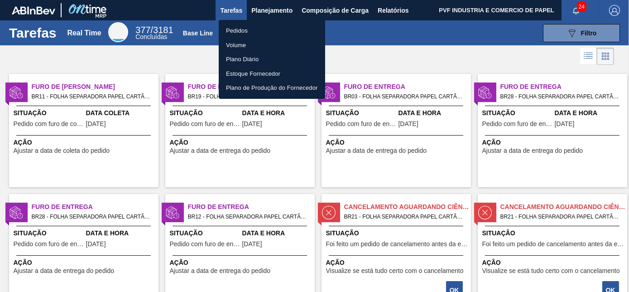 The width and height of the screenshot is (629, 292). What do you see at coordinates (272, 88) in the screenshot?
I see `li: Plano de Produção do Fornecedor` at bounding box center [272, 88].